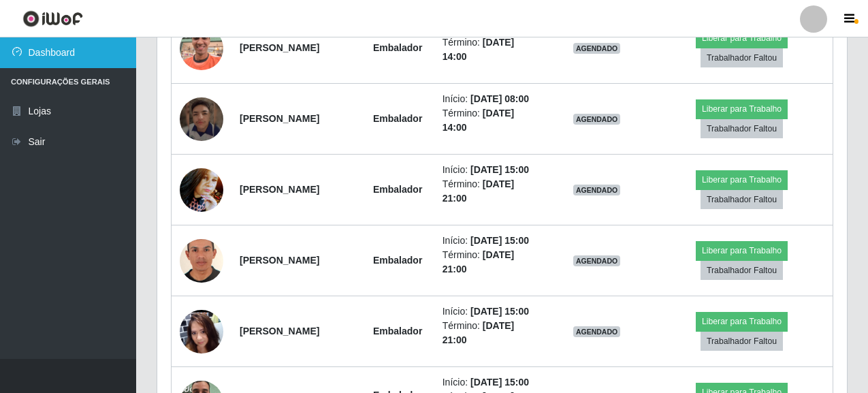 Image resolution: width=868 pixels, height=393 pixels. I want to click on img: 1753979789562.jpeg, so click(201, 260).